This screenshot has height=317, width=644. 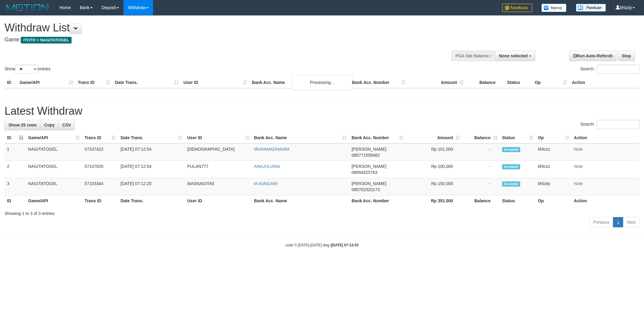 What do you see at coordinates (214, 40) in the screenshot?
I see `h4: Game:` at bounding box center [214, 40].